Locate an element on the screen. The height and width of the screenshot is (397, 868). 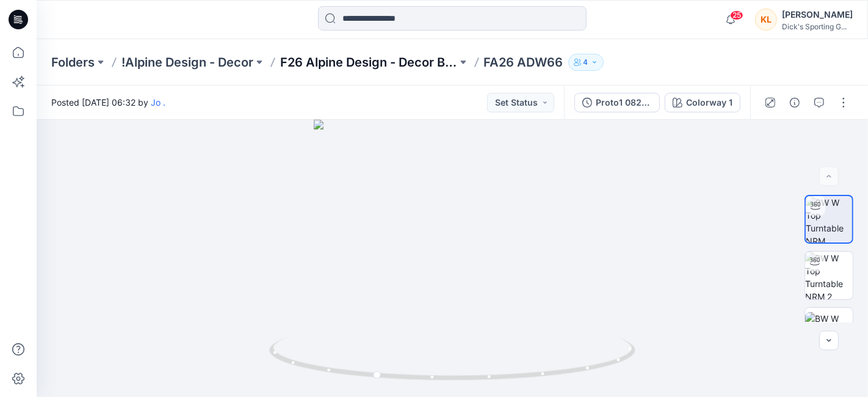
div: Proto1 082125 is located at coordinates (624, 103).